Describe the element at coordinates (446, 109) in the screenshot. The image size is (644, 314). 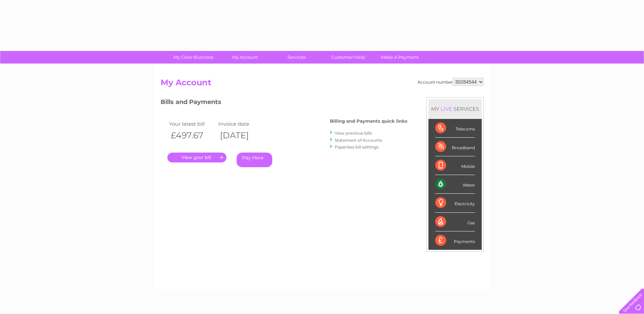
I see `div: LIVE` at that location.